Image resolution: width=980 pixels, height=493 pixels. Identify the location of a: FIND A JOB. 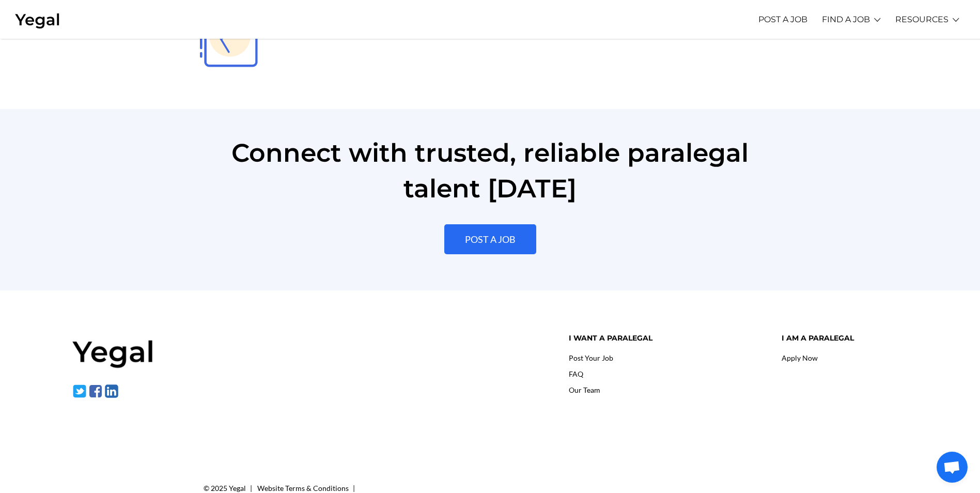
(845, 19).